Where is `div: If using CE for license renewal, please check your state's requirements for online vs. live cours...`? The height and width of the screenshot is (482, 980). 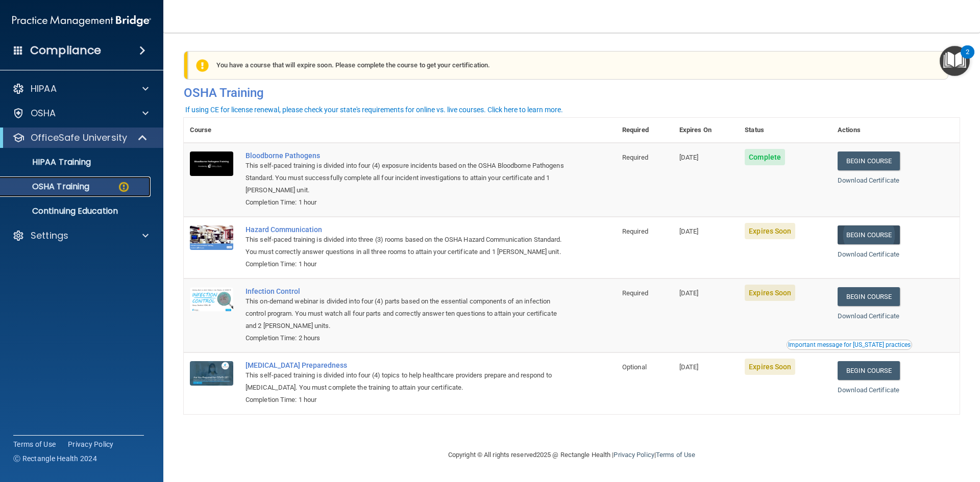 div: If using CE for license renewal, please check your state's requirements for online vs. live cours... is located at coordinates (374, 109).